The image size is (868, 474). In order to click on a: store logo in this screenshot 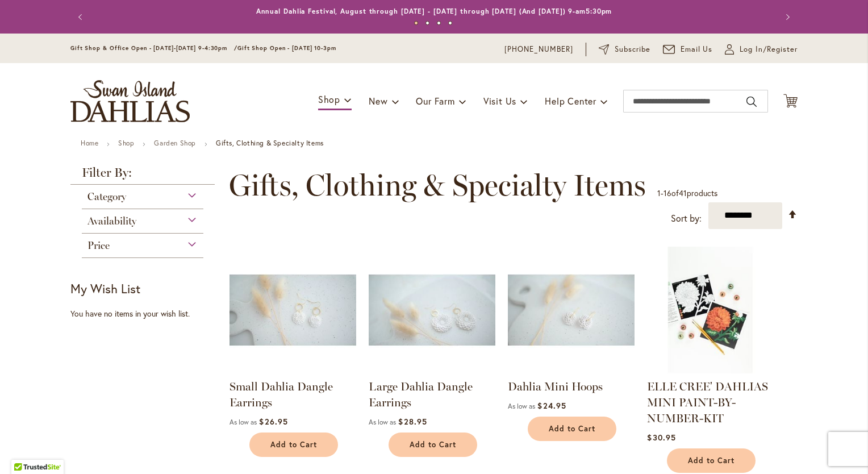, I will do `click(130, 101)`.